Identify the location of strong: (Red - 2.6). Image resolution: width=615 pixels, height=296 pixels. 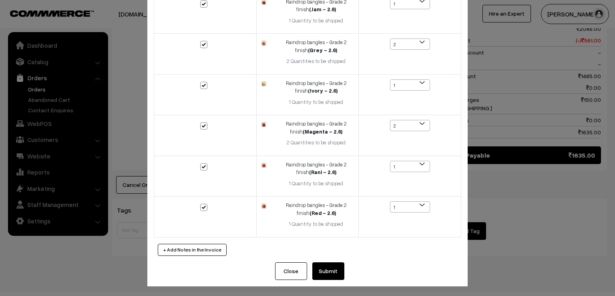
(323, 213).